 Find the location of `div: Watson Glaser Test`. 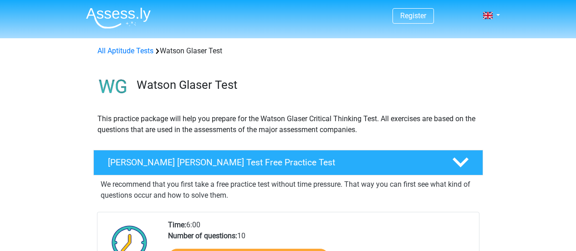

div: Watson Glaser Test is located at coordinates (288, 51).